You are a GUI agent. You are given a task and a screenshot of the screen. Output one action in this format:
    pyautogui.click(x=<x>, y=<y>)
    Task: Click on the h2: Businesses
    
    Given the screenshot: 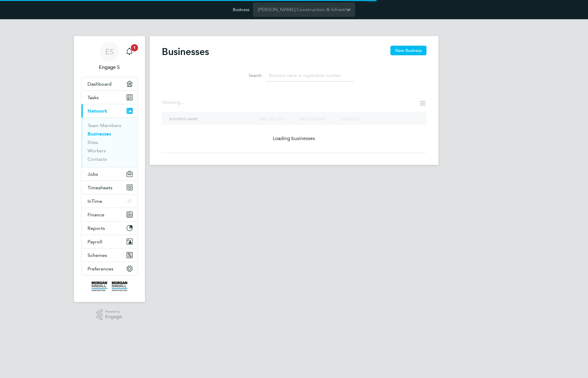 What is the action you would take?
    pyautogui.click(x=185, y=52)
    